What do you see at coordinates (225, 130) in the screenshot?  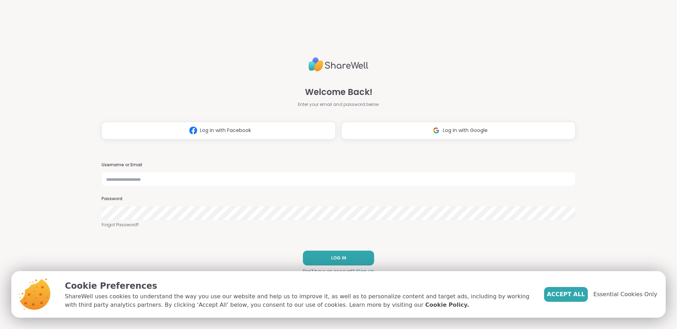 I see `span: Log in with Facebook` at bounding box center [225, 130].